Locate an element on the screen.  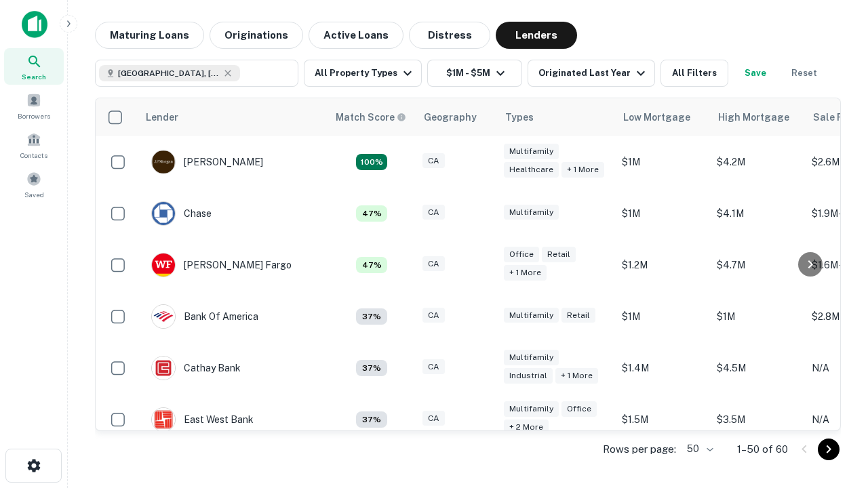
td: $4.7M is located at coordinates (758, 265).